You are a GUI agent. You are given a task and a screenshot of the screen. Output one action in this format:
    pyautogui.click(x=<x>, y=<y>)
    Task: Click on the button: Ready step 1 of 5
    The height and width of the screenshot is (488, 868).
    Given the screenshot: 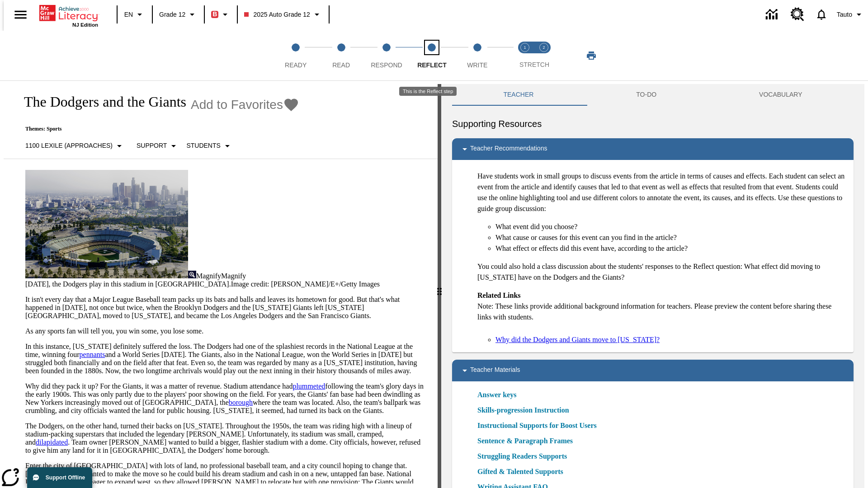 What is the action you would take?
    pyautogui.click(x=295, y=55)
    